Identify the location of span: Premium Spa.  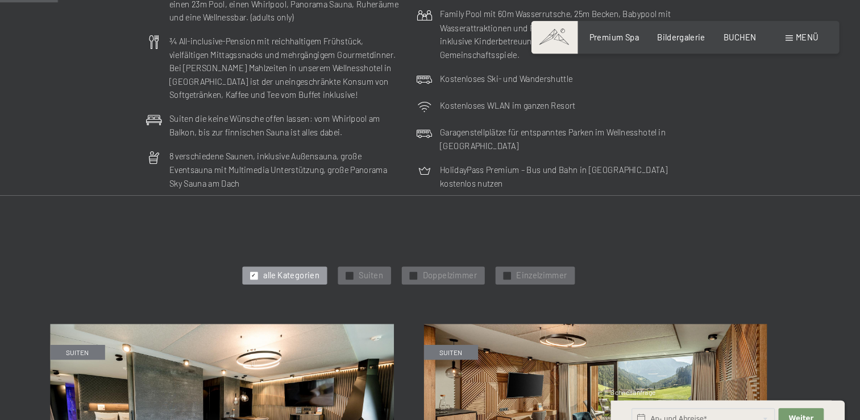
(626, 35).